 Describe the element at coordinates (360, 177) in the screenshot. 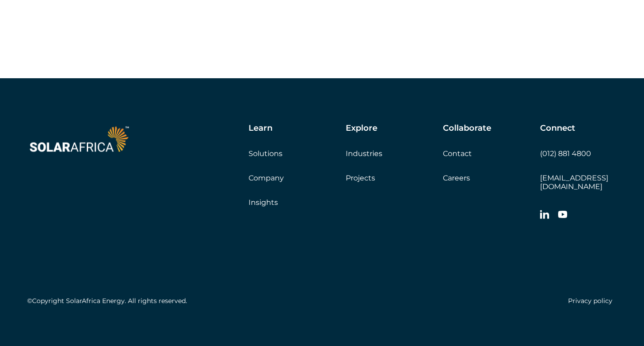

I see `a: Projects` at that location.